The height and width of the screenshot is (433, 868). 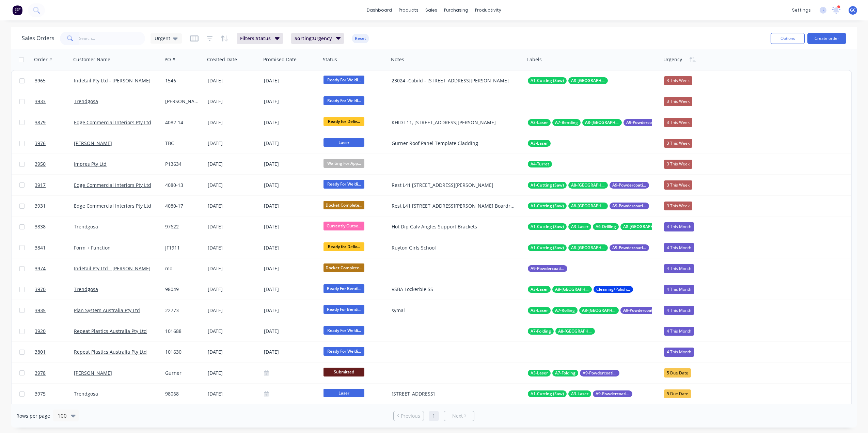 What do you see at coordinates (453, 143) in the screenshot?
I see `div: Gurner Roof Panel Template Cladding` at bounding box center [453, 143].